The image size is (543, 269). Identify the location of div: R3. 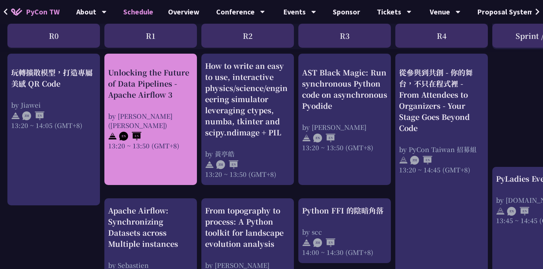
(345, 36).